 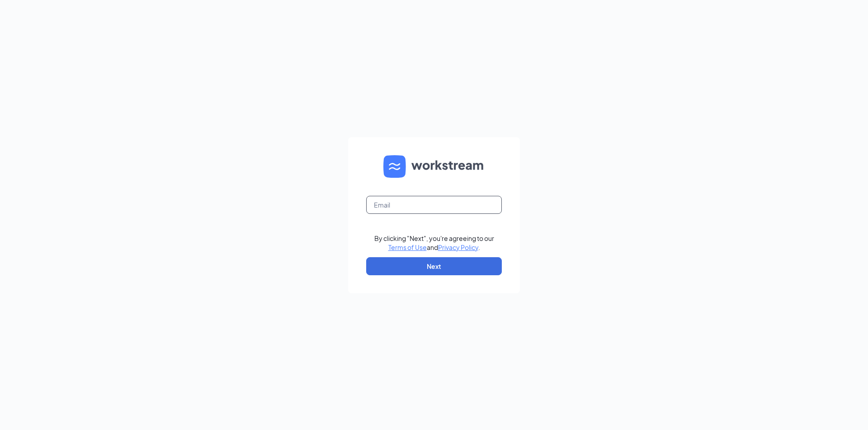 What do you see at coordinates (434, 243) in the screenshot?
I see `div: By clicking "Next", you're agreeing to our and .` at bounding box center [434, 243].